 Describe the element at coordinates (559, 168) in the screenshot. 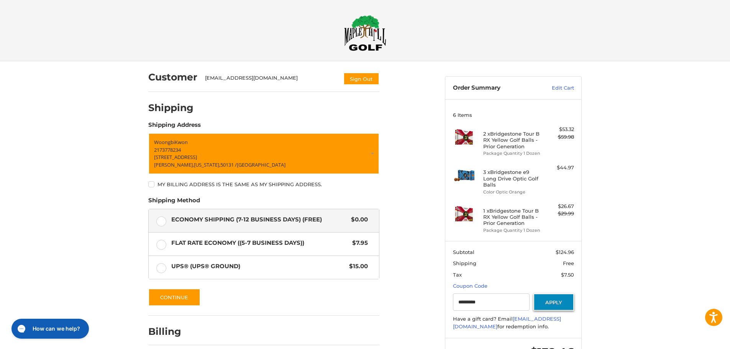

I see `div: $44.97` at that location.